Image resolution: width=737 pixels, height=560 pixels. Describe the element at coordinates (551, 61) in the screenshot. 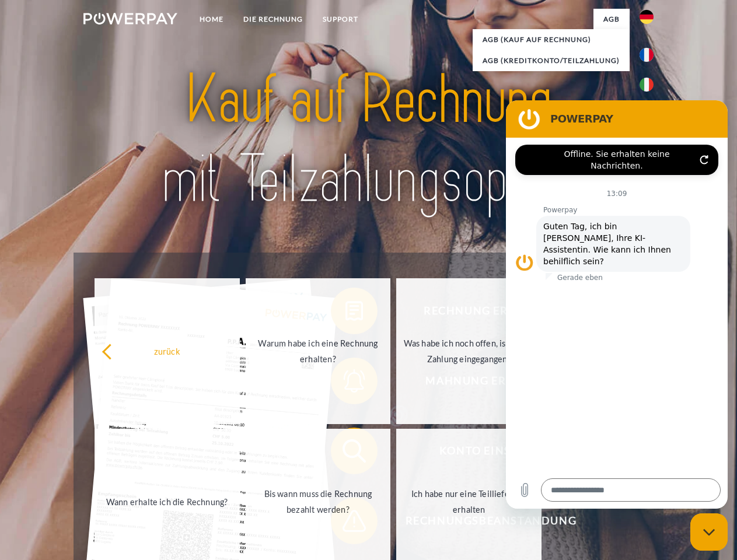

I see `a: AGB (Kreditkonto/Teilzahlung)` at that location.